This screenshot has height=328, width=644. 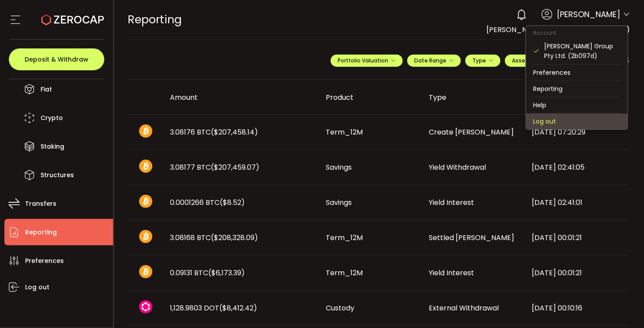 What do you see at coordinates (576, 89) in the screenshot?
I see `li: Reporting` at bounding box center [576, 89].